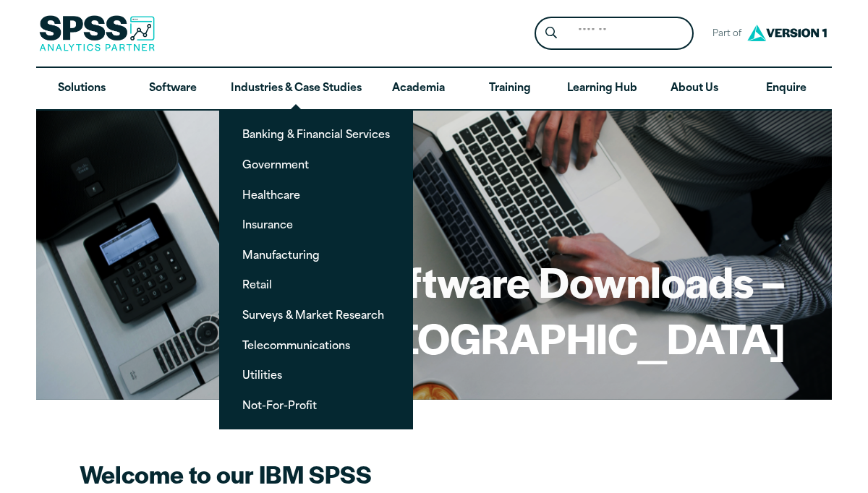  I want to click on a: Manufacturing, so click(316, 254).